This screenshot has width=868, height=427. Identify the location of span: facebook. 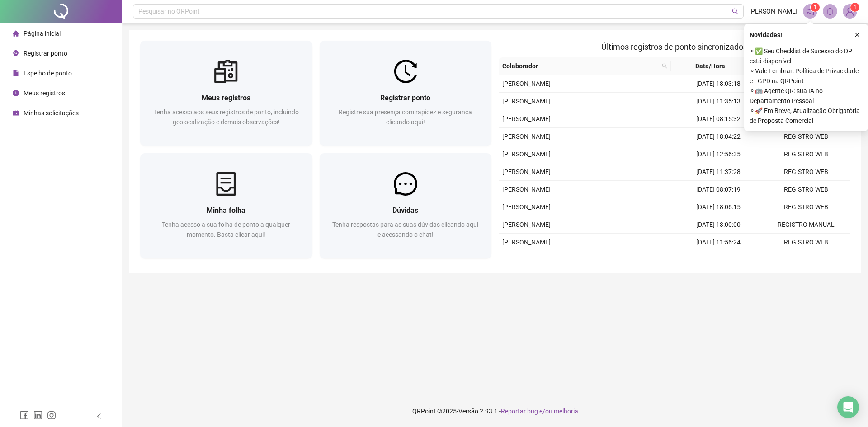
(25, 415).